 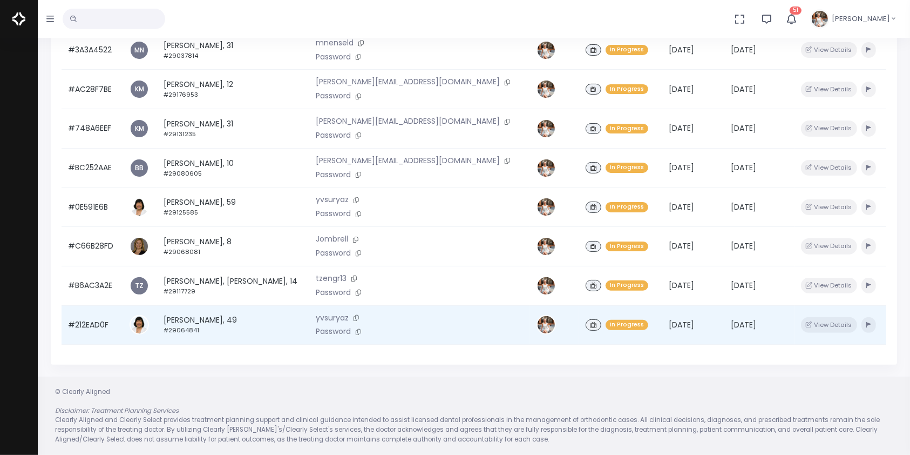 What do you see at coordinates (796, 10) in the screenshot?
I see `span: 51` at bounding box center [796, 10].